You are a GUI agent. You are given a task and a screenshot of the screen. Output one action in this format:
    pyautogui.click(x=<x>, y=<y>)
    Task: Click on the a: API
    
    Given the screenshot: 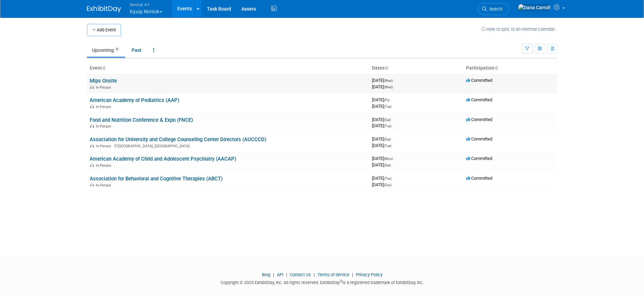 What is the action you would take?
    pyautogui.click(x=280, y=275)
    